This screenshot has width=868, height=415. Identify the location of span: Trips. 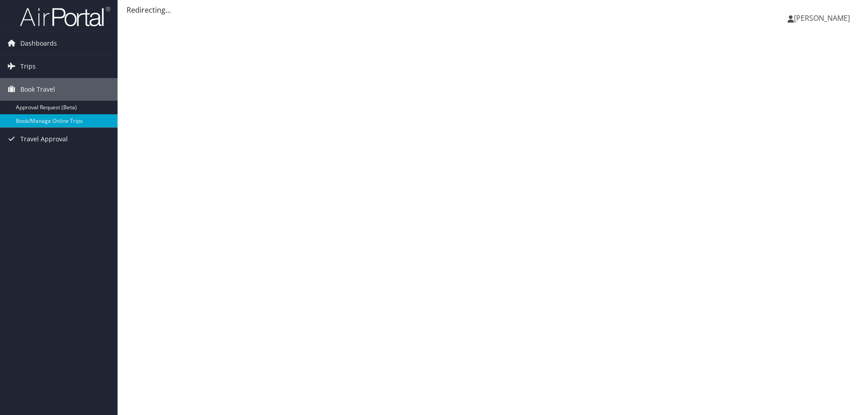
(28, 67).